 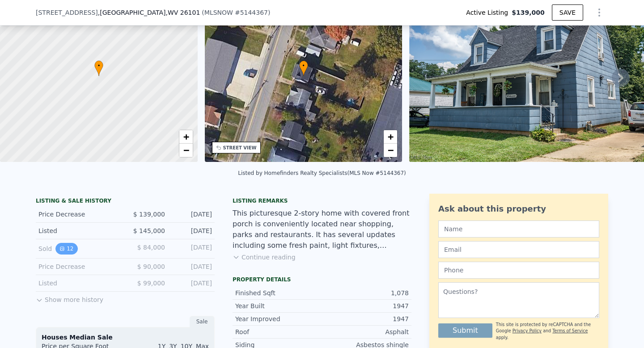 What do you see at coordinates (519, 209) in the screenshot?
I see `div: Ask about this property` at bounding box center [519, 209].